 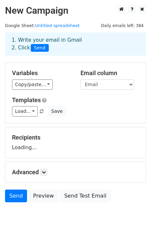 I want to click on h5: Advanced, so click(x=75, y=172).